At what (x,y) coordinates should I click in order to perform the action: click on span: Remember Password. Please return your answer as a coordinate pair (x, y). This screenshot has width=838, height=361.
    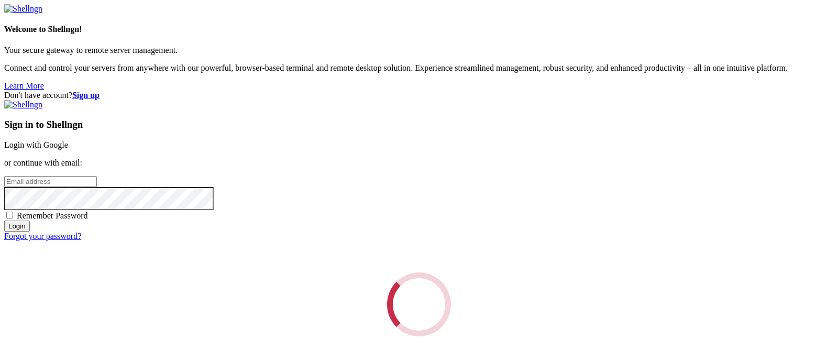
    Looking at the image, I should click on (52, 215).